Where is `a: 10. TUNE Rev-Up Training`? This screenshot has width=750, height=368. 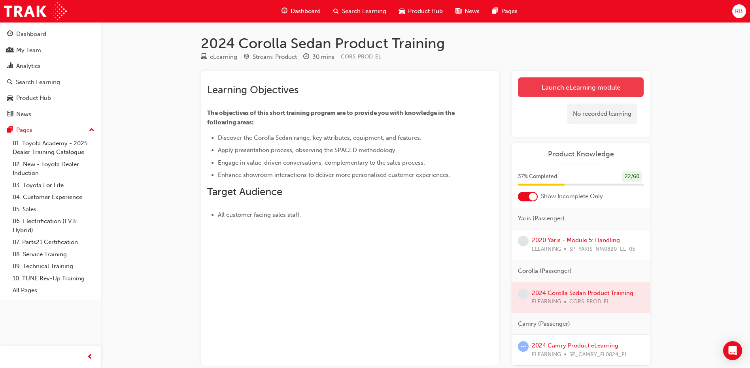 a: 10. TUNE Rev-Up Training is located at coordinates (53, 279).